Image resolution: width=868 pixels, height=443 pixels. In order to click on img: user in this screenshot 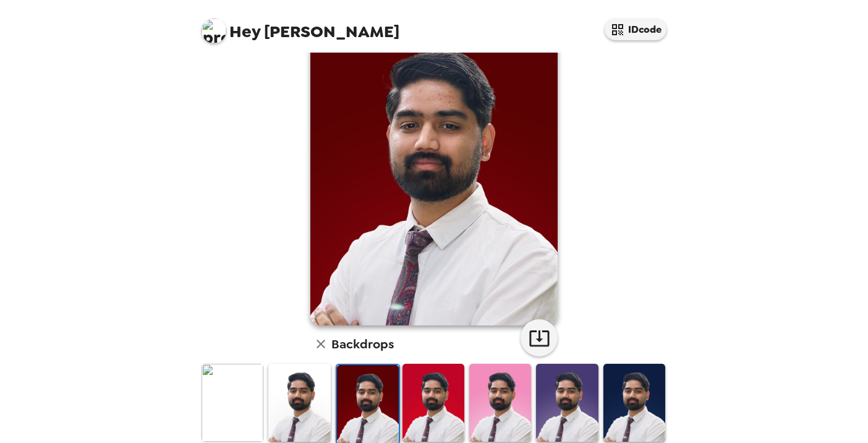, I will do `click(434, 171)`.